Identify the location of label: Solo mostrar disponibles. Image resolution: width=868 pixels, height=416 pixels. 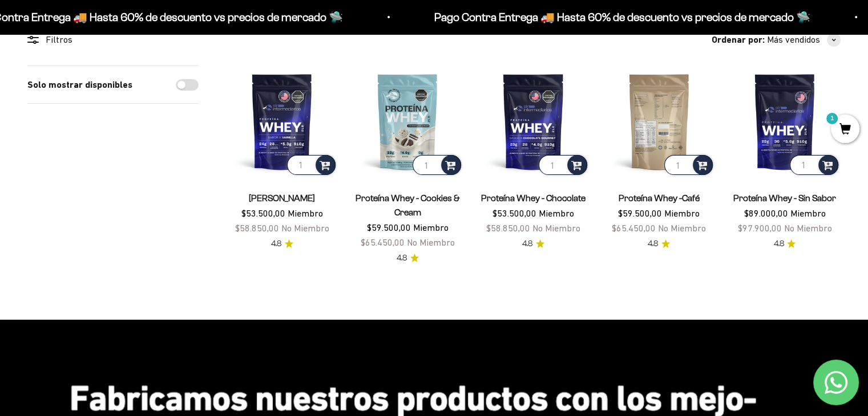
(80, 85).